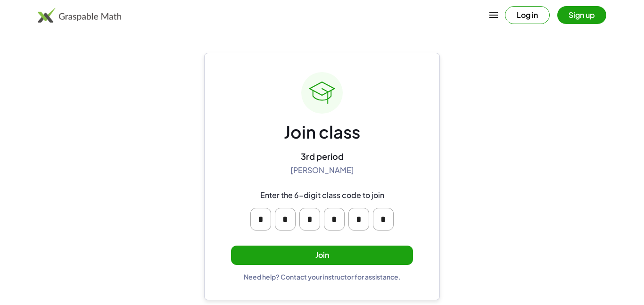  I want to click on div: 3rd period, so click(322, 156).